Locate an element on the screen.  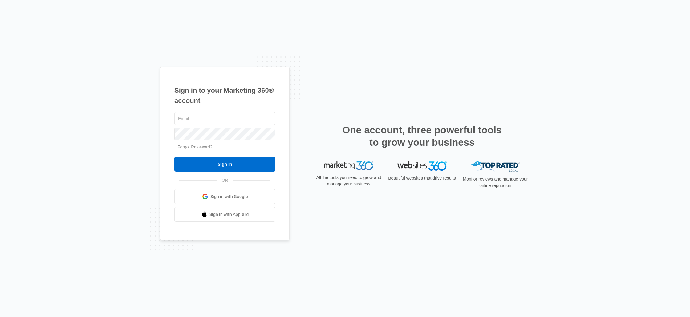
img: Websites 360 is located at coordinates (422, 166).